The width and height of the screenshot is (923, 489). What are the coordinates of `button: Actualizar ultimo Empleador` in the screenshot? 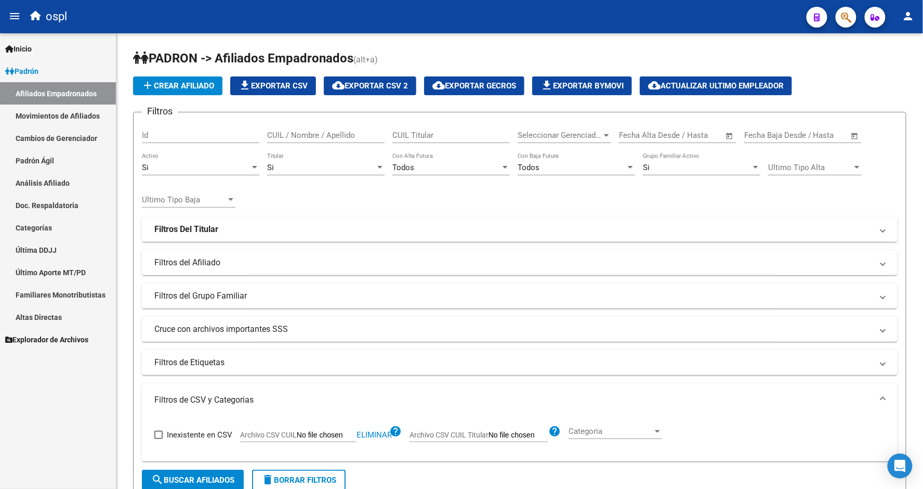 It's located at (716, 86).